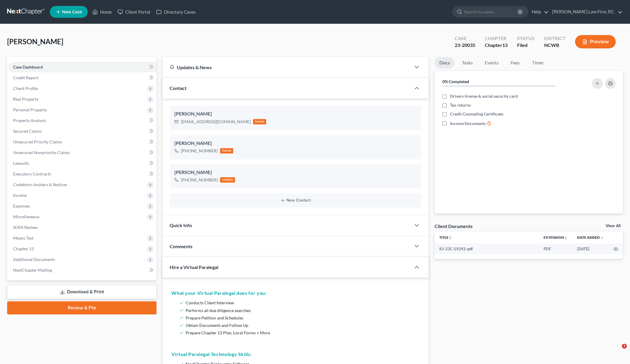  I want to click on span: Additional Documents, so click(34, 259).